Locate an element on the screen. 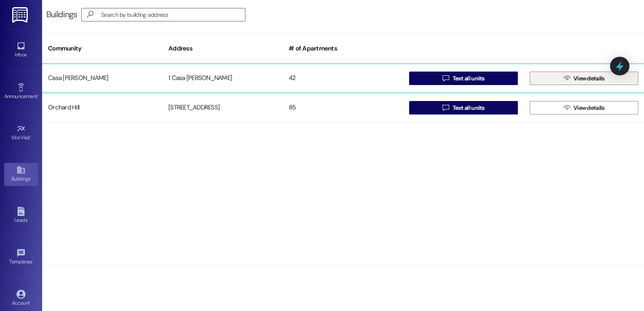 The height and width of the screenshot is (311, 644). a: Account is located at coordinates (21, 298).